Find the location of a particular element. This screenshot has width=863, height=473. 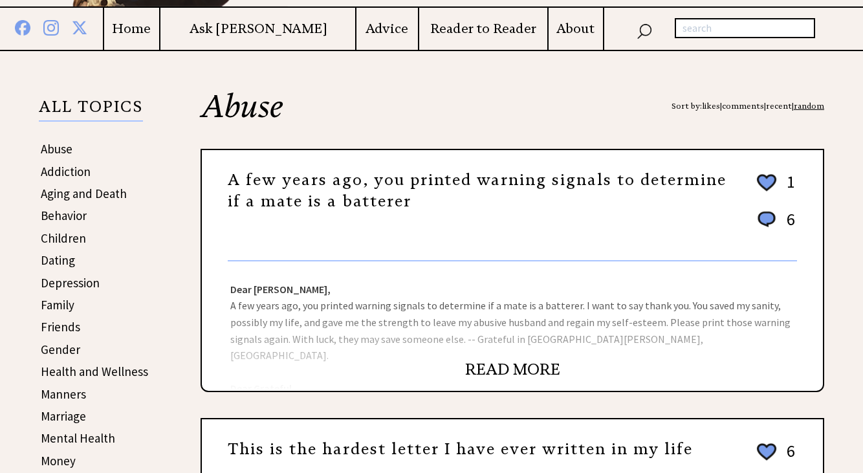

a: Depression is located at coordinates (70, 283).